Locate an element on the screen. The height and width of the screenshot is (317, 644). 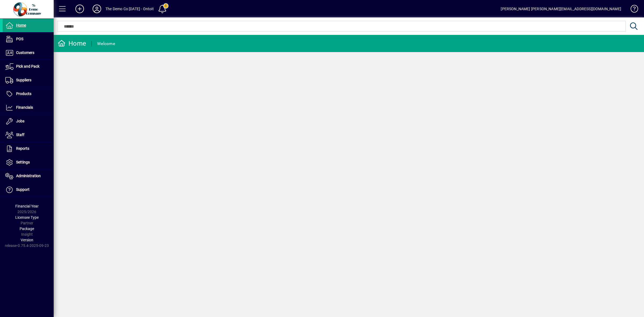
span: Jobs is located at coordinates (20, 121).